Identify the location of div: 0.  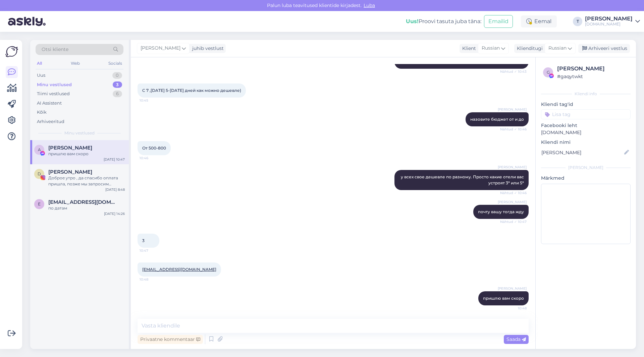
(117, 75).